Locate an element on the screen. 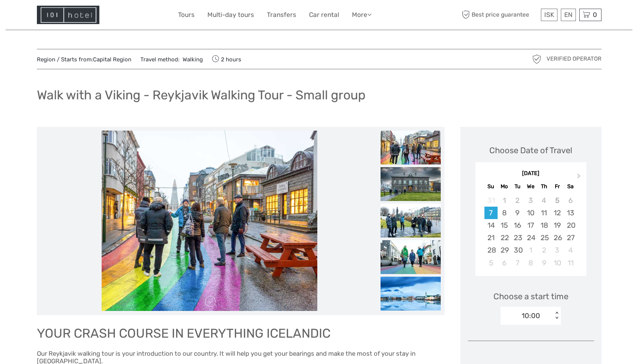 Image resolution: width=638 pixels, height=364 pixels. span: Best price guarantee is located at coordinates (500, 15).